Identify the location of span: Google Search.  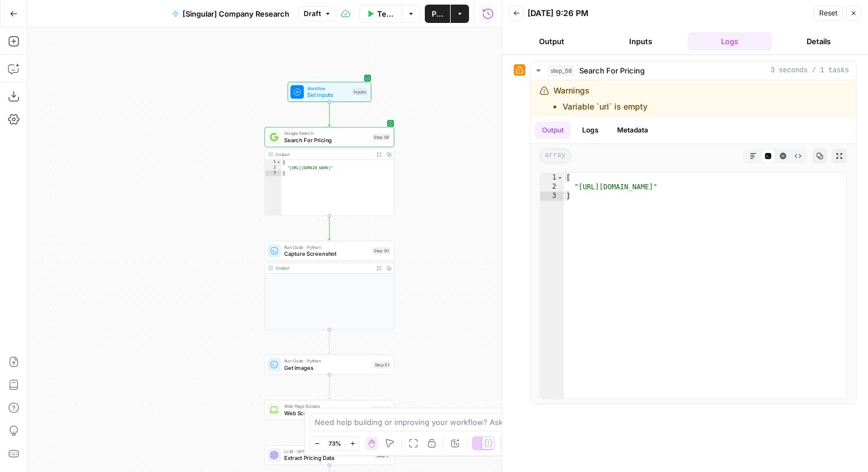
(326, 134).